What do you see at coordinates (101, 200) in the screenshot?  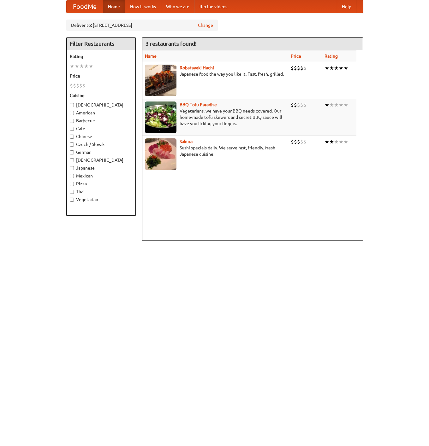 I see `label: Vegetarian` at bounding box center [101, 200].